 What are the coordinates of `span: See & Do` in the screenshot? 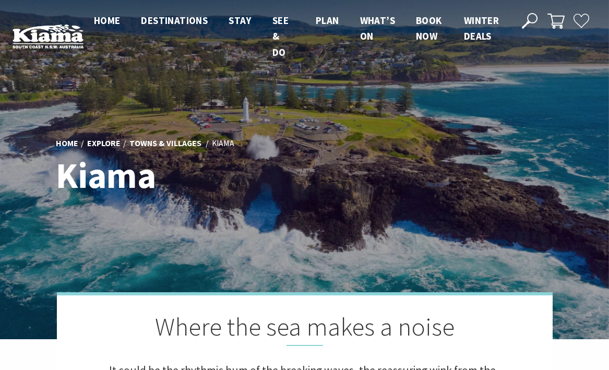 It's located at (280, 36).